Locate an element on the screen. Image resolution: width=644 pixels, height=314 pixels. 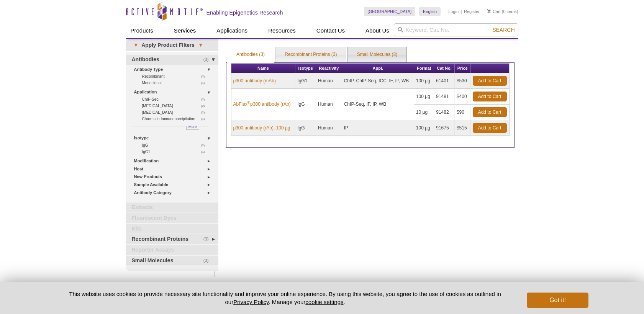
p: This website uses cookies to provide necessary site functionality and improve your online experie... is located at coordinates (285, 298).